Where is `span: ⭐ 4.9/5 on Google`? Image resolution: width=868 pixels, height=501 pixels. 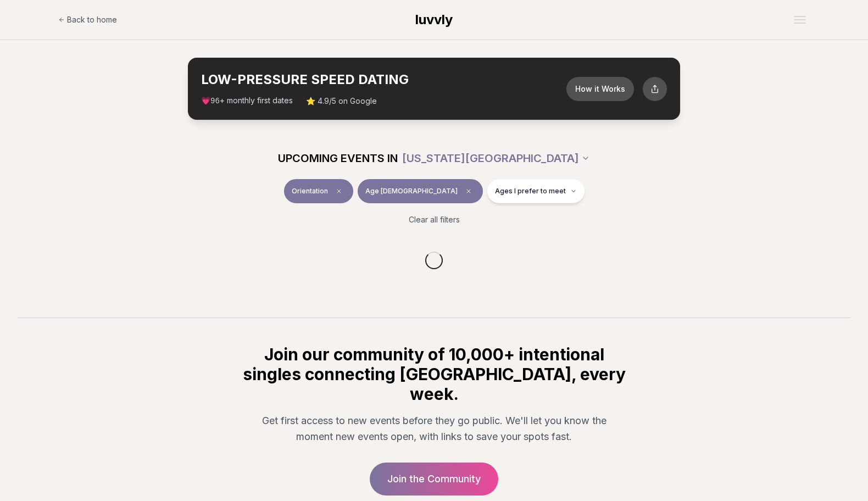 span: ⭐ 4.9/5 on Google is located at coordinates (341, 101).